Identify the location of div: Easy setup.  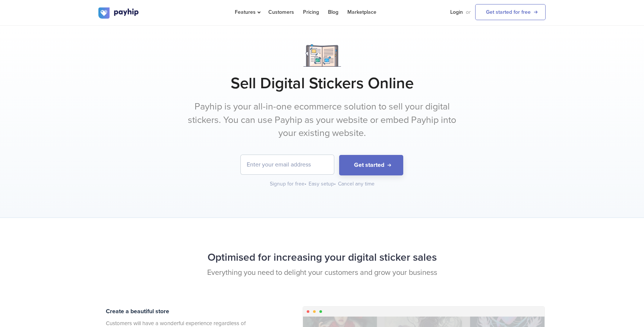
(322, 184).